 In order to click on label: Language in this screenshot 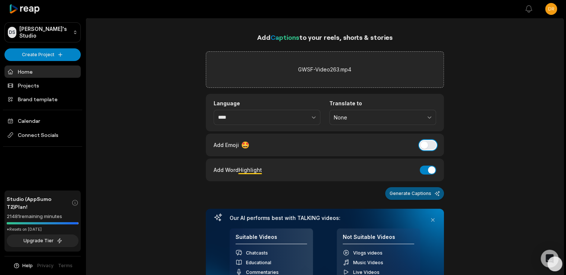, I will do `click(267, 104)`.